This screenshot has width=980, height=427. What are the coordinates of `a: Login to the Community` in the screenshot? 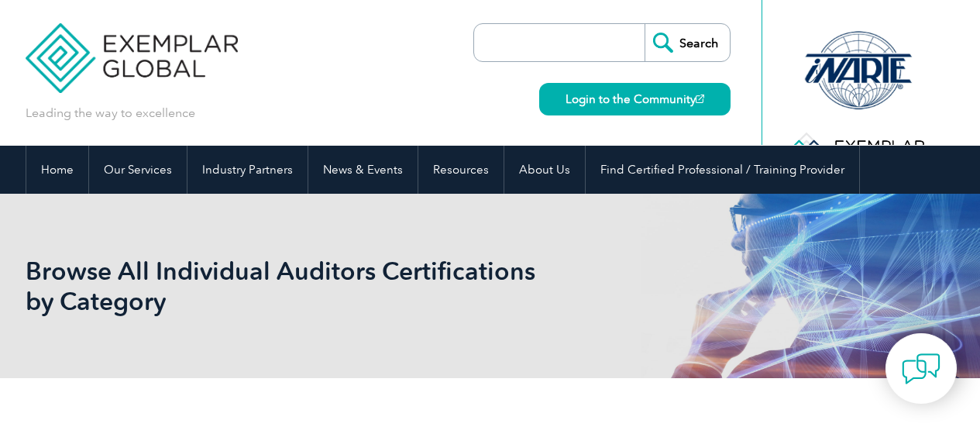 It's located at (635, 99).